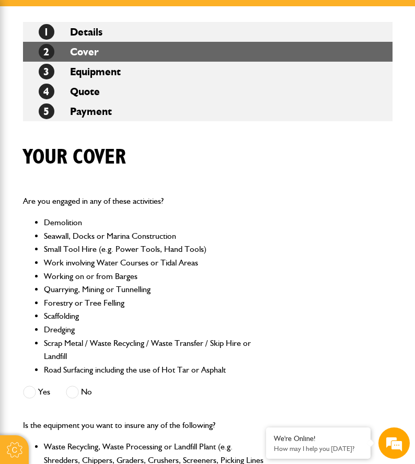  What do you see at coordinates (37, 392) in the screenshot?
I see `label: Yes` at bounding box center [37, 392].